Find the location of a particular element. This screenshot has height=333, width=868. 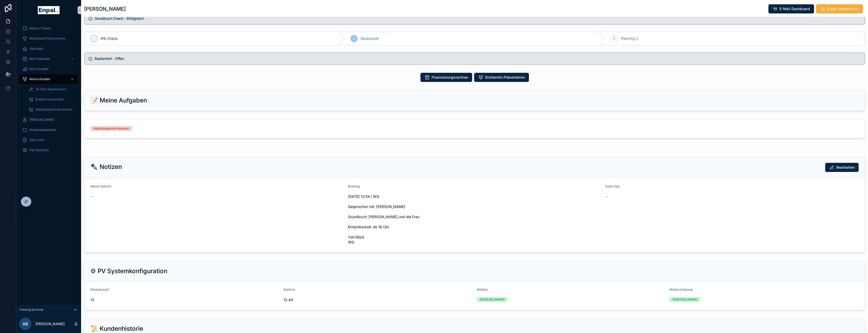

span: Planning 2 is located at coordinates (629, 39).